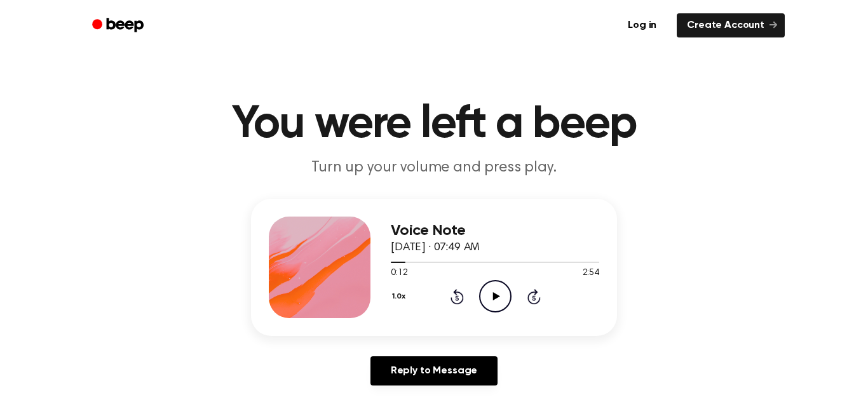 The image size is (868, 402). What do you see at coordinates (434, 168) in the screenshot?
I see `p: Turn up your volume and press play.` at bounding box center [434, 168].